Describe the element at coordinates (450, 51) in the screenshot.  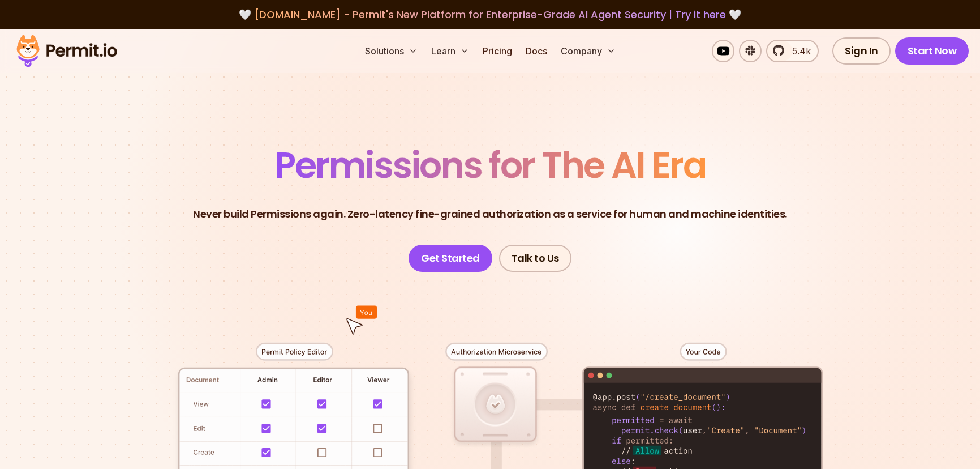
I see `button: Learn` at that location.